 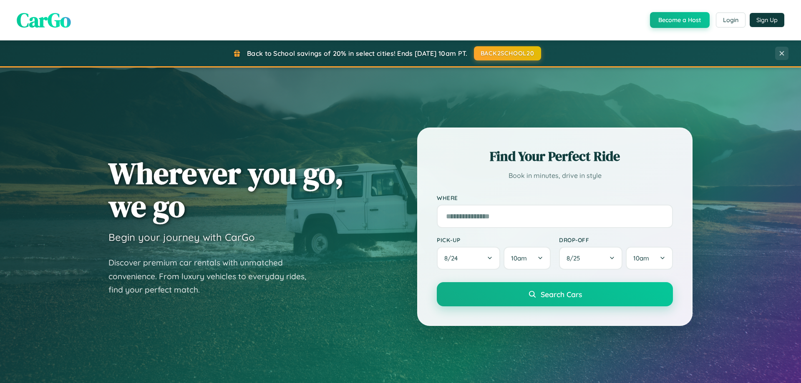 I want to click on h3: Begin your journey with CarGo, so click(x=182, y=237).